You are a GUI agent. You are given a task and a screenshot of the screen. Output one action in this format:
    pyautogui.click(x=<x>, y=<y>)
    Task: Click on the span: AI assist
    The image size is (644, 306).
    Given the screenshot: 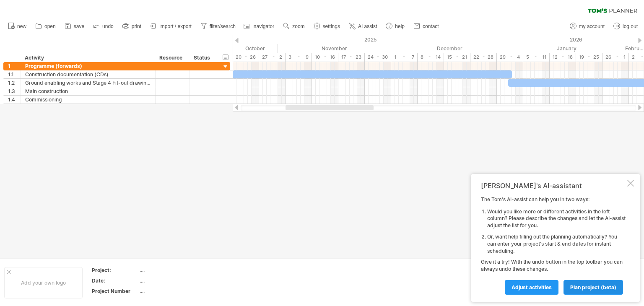 What is the action you would take?
    pyautogui.click(x=367, y=26)
    